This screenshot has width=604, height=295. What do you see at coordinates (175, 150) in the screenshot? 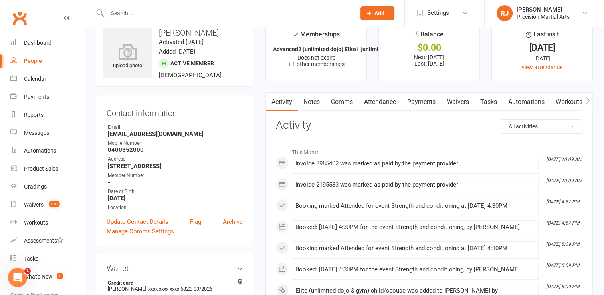
I see `strong: 0400352000` at bounding box center [175, 150].